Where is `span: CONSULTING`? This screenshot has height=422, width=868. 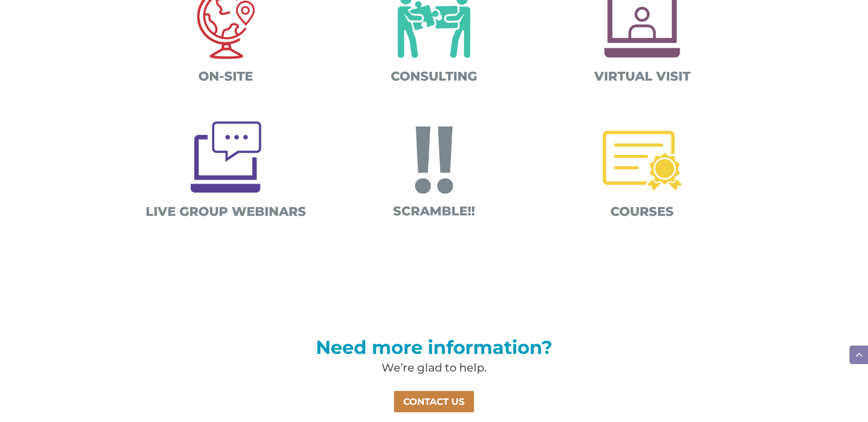
span: CONSULTING is located at coordinates (434, 76).